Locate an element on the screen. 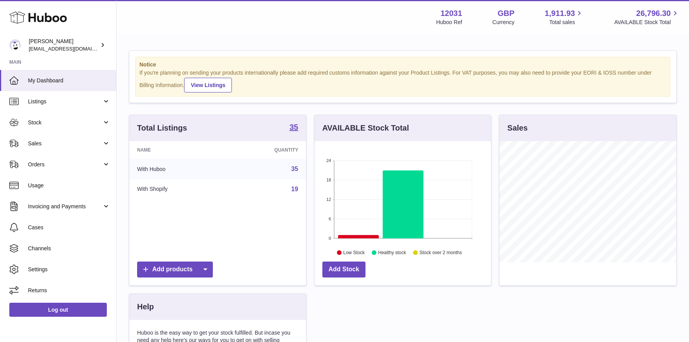 The width and height of the screenshot is (689, 342). span: 26,796.30 is located at coordinates (653, 13).